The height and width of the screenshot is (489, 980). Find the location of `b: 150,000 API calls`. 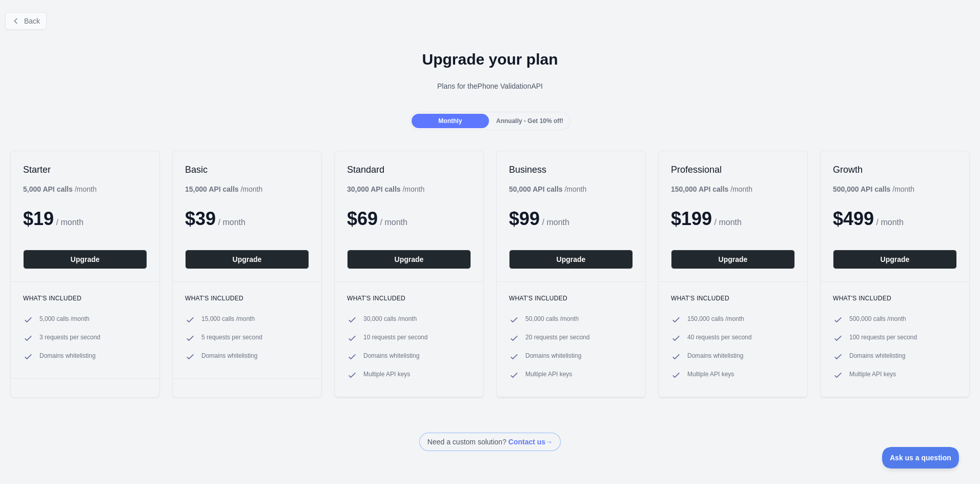

b: 150,000 API calls is located at coordinates (700, 190).